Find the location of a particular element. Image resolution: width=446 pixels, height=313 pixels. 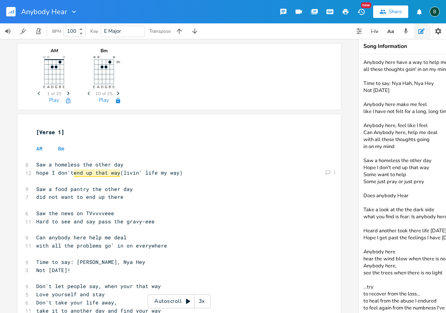

span: 1 of 25 is located at coordinates (54, 94).